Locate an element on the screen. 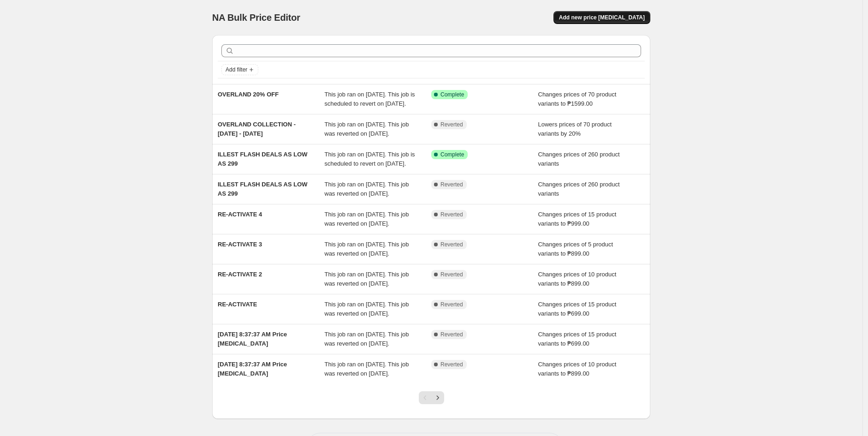  span: RE-ACTIVATE 2 is located at coordinates (240, 274).